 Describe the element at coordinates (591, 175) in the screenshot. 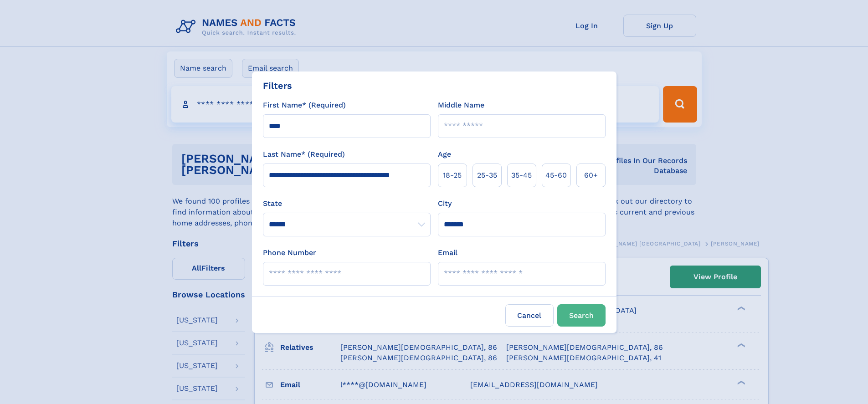

I see `span: 60+` at that location.